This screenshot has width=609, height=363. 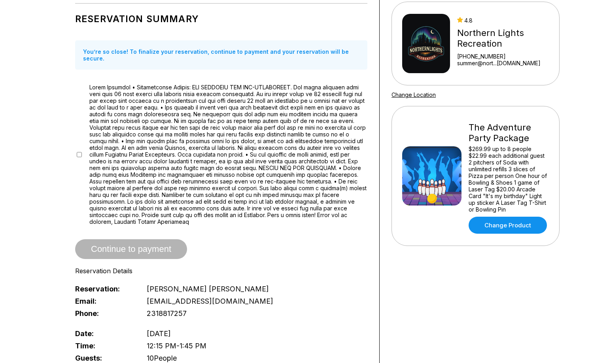 What do you see at coordinates (104, 289) in the screenshot?
I see `span: Reservation:` at bounding box center [104, 289].